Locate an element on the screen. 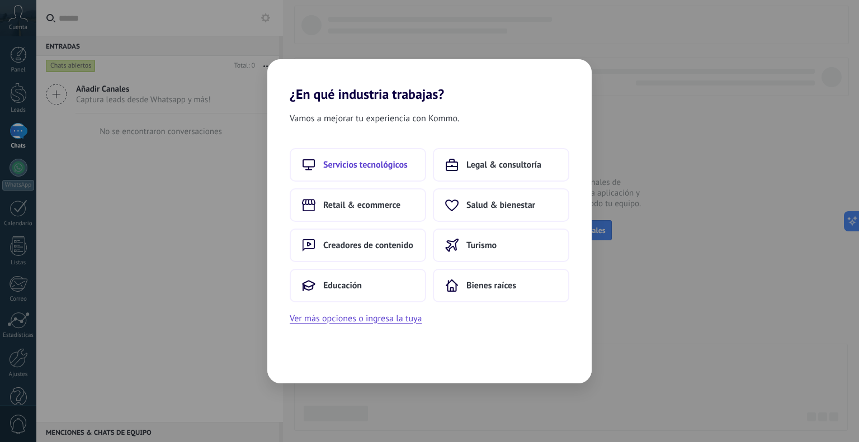 The height and width of the screenshot is (442, 859). span: Legal & consultoría is located at coordinates (504, 165).